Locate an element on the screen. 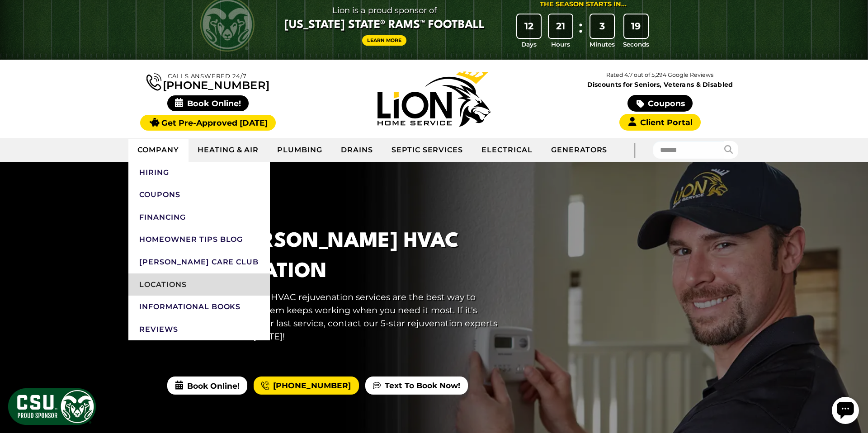 The width and height of the screenshot is (868, 433). a: Company is located at coordinates (158, 150).